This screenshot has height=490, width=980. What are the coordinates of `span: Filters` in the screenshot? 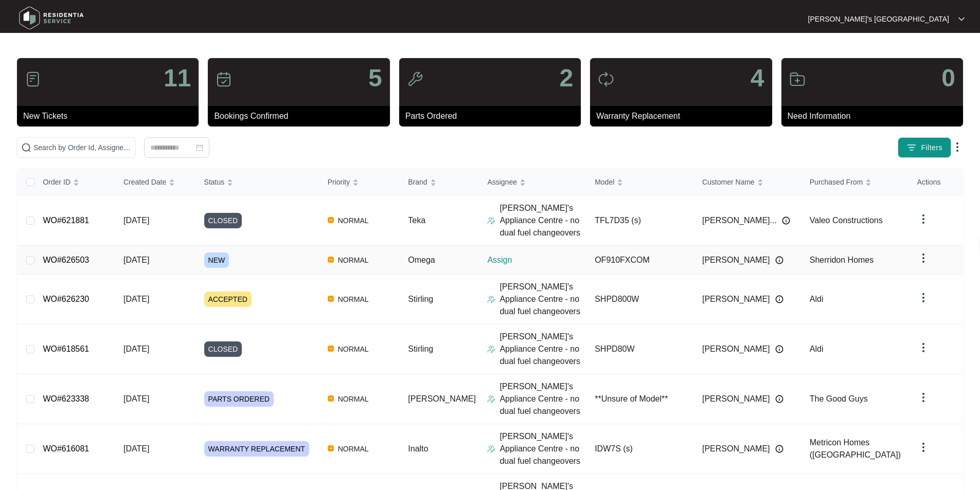 It's located at (932, 148).